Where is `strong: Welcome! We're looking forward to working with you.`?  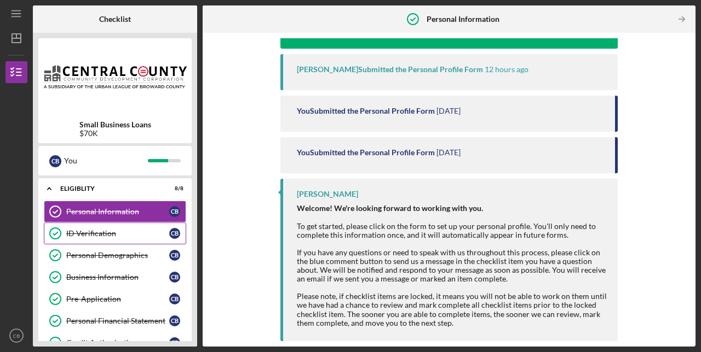
strong: Welcome! We're looking forward to working with you. is located at coordinates (390, 208).